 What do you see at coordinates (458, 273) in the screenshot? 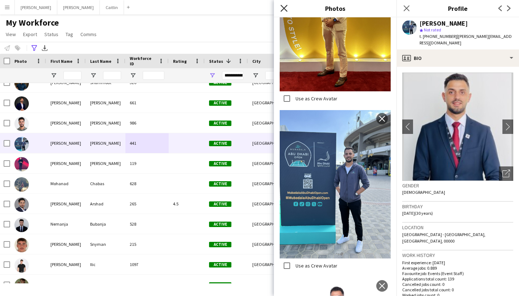
I see `p: Favourite job: Events (Event Staff)` at bounding box center [458, 273].